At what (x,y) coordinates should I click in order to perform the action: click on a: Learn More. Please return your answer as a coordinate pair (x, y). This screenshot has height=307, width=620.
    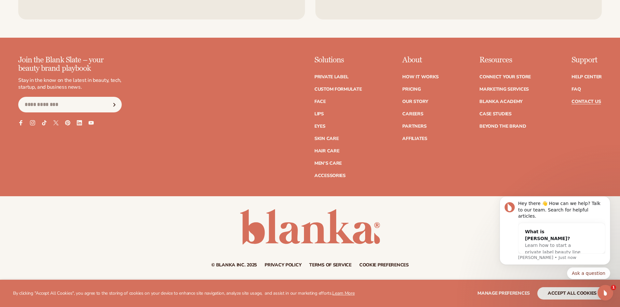
    Looking at the image, I should click on (343, 293).